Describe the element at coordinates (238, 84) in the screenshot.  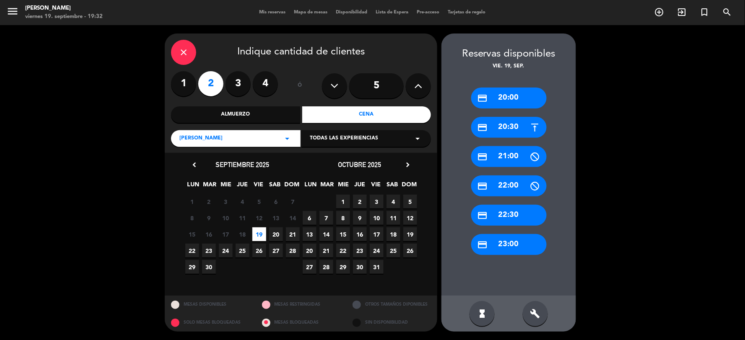
I see `label: 3` at that location.